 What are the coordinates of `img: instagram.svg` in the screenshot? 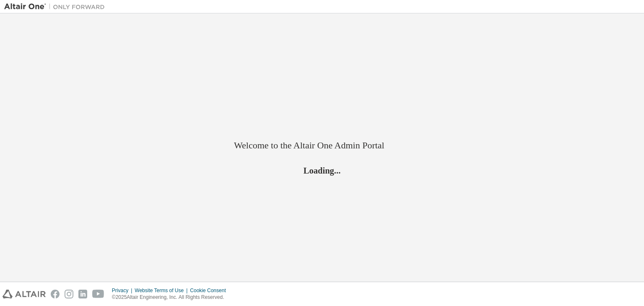 It's located at (69, 293).